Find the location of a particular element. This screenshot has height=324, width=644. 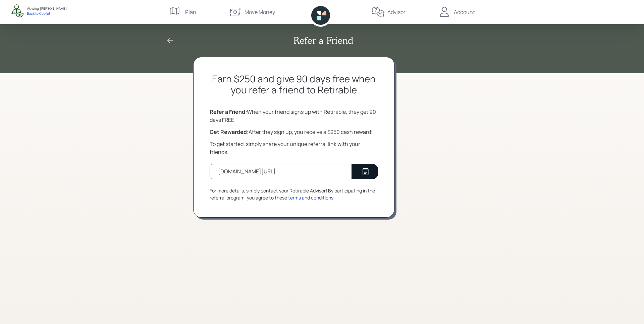

b: Get Rewarded: is located at coordinates (229, 132).